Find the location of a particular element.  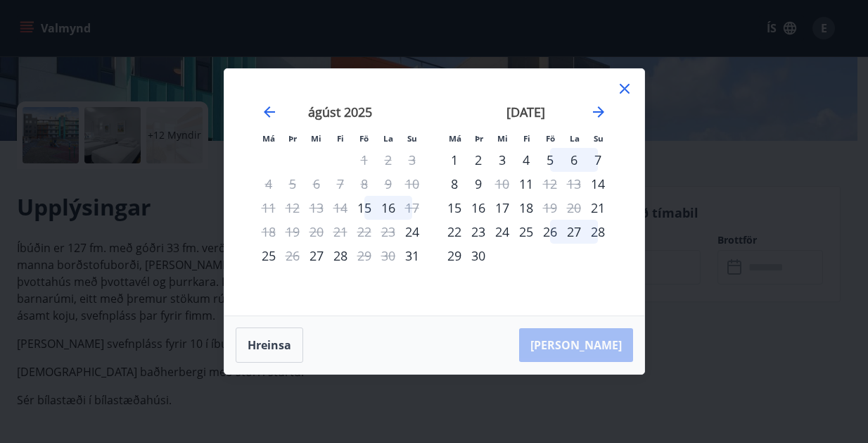

td: Not available. þriðjudagur, 26. ágúst 2025 is located at coordinates (292, 256).